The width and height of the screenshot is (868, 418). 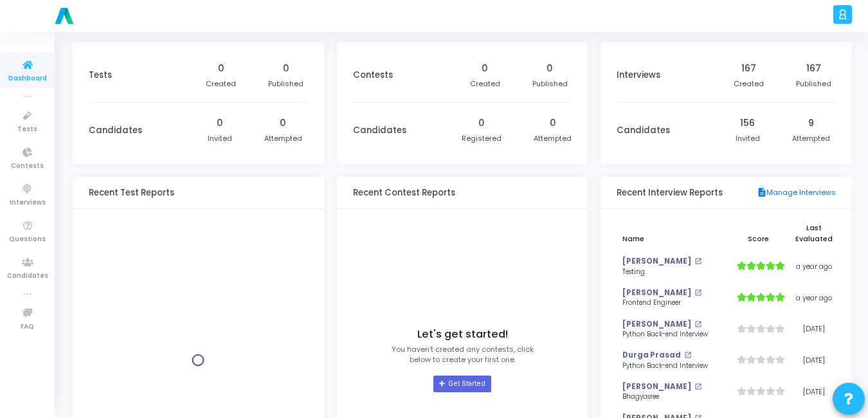 What do you see at coordinates (27, 326) in the screenshot?
I see `span: FAQ` at bounding box center [27, 326].